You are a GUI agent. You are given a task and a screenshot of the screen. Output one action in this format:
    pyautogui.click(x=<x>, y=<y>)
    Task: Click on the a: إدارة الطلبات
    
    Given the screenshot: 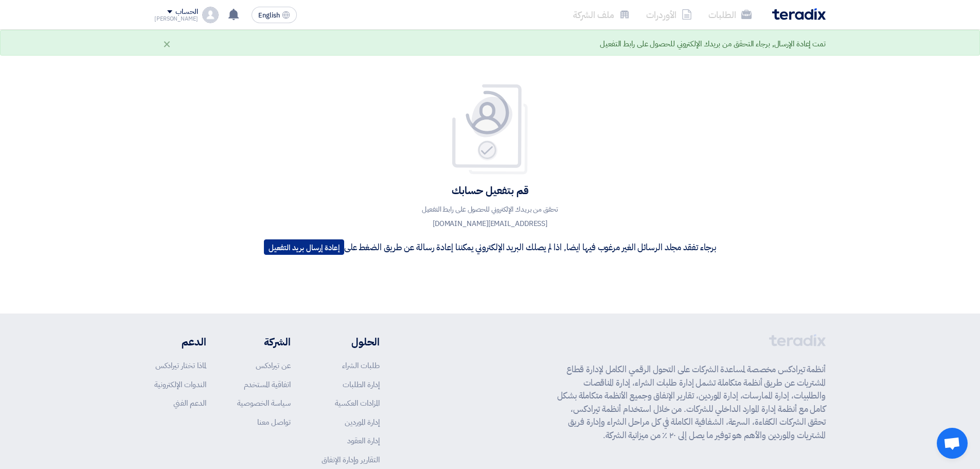 What is the action you would take?
    pyautogui.click(x=361, y=385)
    